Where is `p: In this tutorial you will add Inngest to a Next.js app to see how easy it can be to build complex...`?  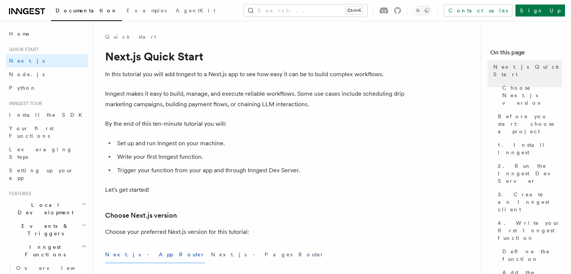 p: In this tutorial you will add Inngest to a Next.js app to see how easy it can be to build complex... is located at coordinates (255, 74).